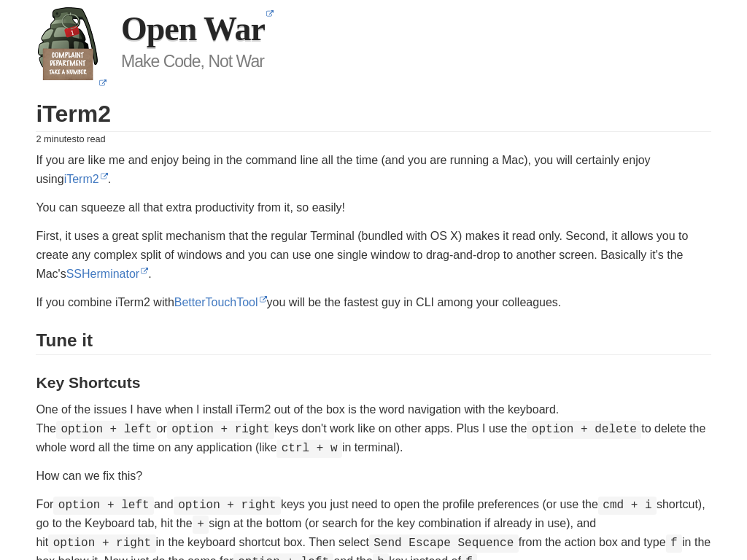 This screenshot has width=747, height=560. Describe the element at coordinates (373, 476) in the screenshot. I see `p: How can we fix this?` at that location.